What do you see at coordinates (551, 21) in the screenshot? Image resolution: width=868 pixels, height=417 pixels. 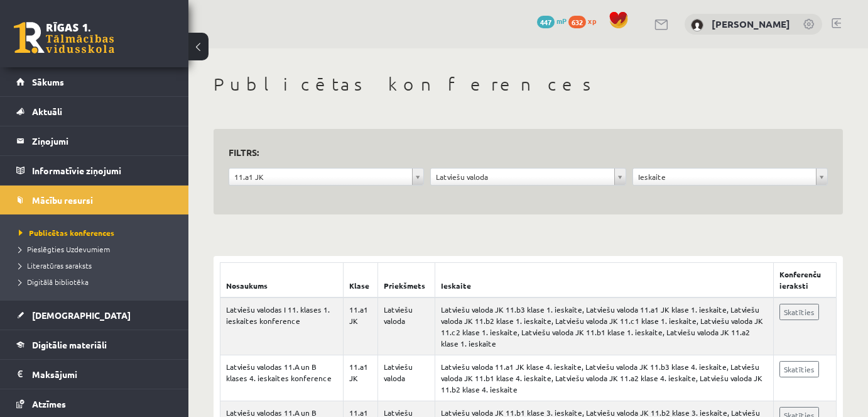 I see `a: 447 mP` at bounding box center [551, 21].